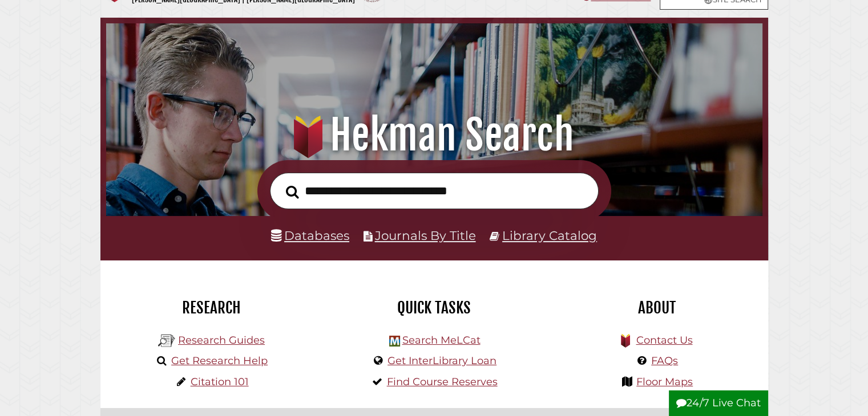 The image size is (868, 416). Describe the element at coordinates (292, 192) in the screenshot. I see `button: Search` at that location.